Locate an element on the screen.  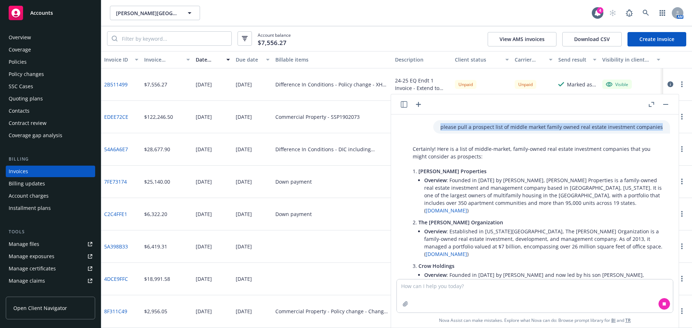
a: Manage exposures is located at coordinates (50, 257).